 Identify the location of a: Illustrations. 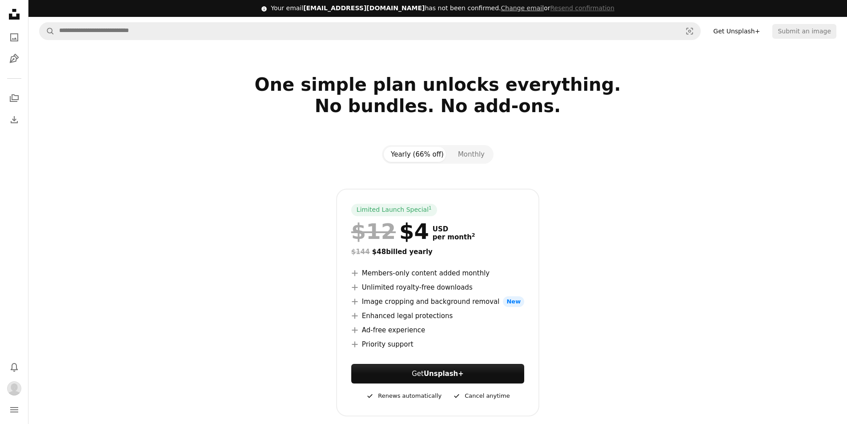
(14, 59).